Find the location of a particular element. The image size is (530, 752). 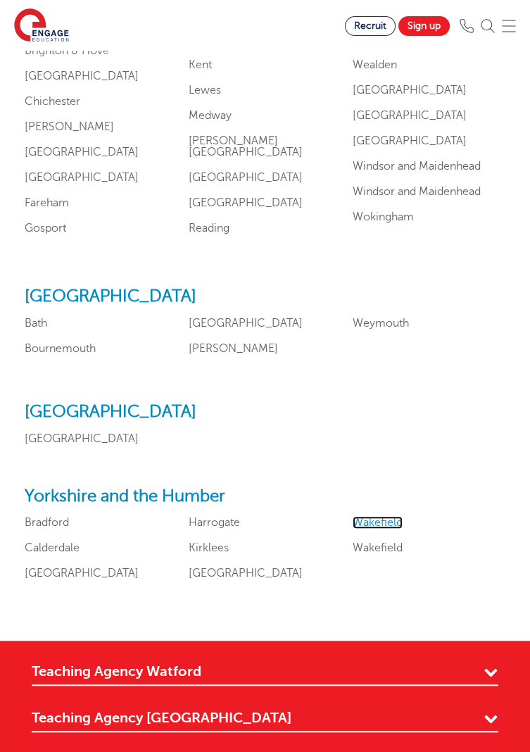

a: Bradford is located at coordinates (46, 522).